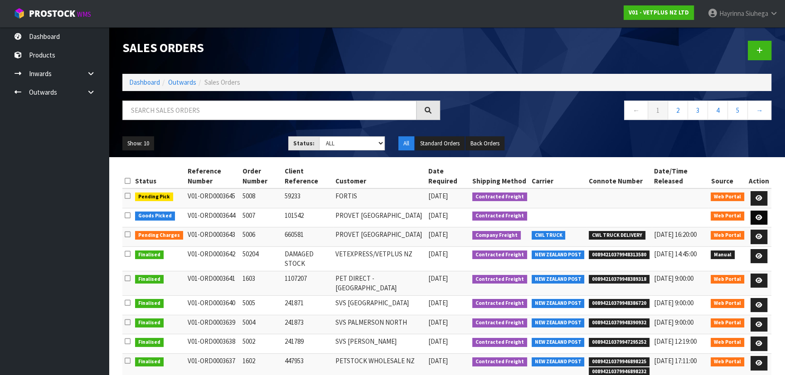 Image resolution: width=785 pixels, height=375 pixels. I want to click on th: Client Reference, so click(308, 176).